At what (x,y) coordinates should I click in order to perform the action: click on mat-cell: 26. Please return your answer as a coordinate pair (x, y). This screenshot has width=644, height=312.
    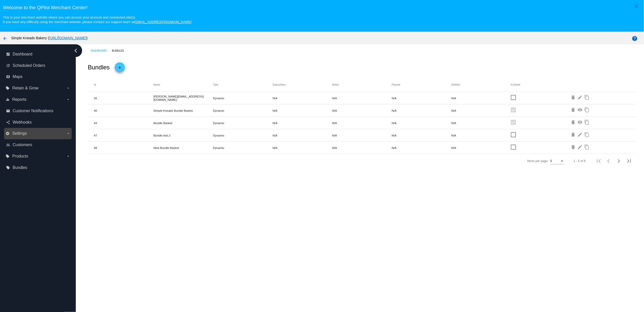
    Looking at the image, I should click on (124, 98).